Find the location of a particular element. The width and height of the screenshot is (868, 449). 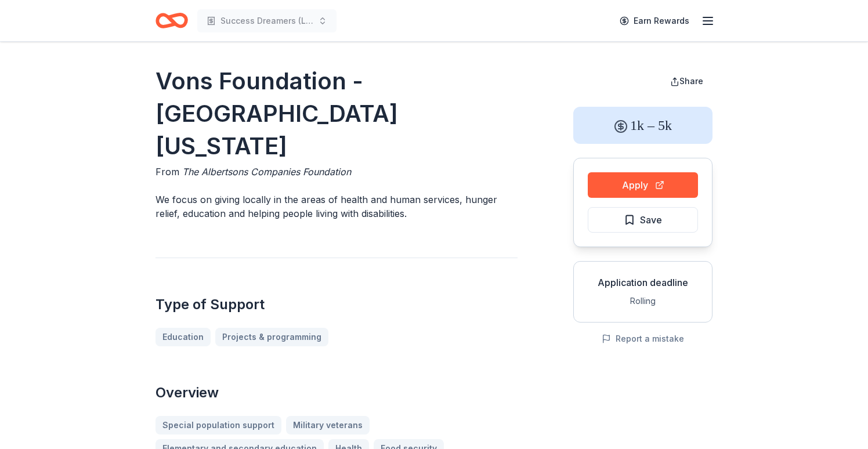

div: Rolling is located at coordinates (643, 301).